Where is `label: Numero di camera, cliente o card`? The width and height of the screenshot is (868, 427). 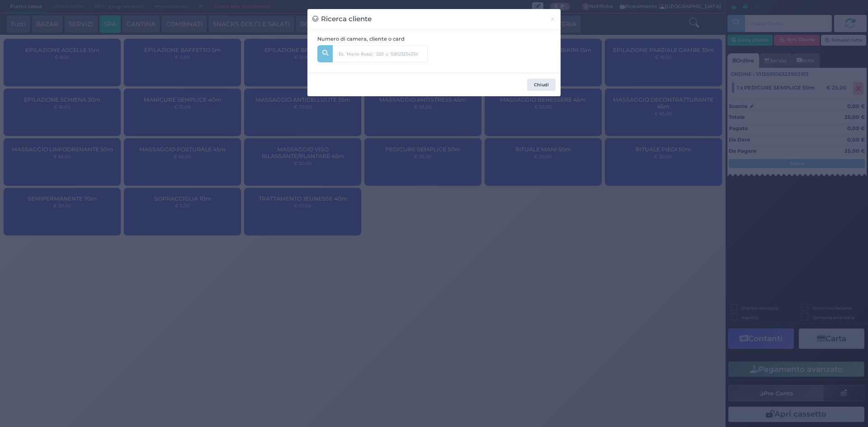 label: Numero di camera, cliente o card is located at coordinates (360, 39).